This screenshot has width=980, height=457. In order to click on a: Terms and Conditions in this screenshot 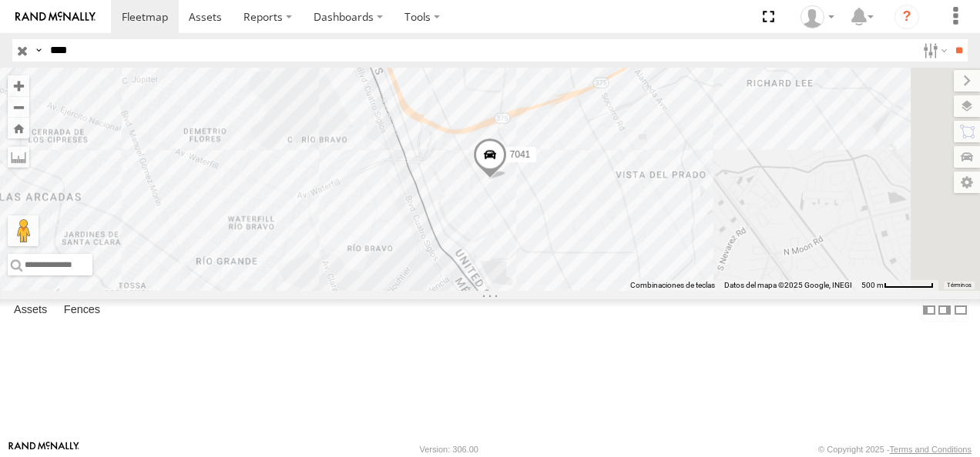, I will do `click(931, 450)`.